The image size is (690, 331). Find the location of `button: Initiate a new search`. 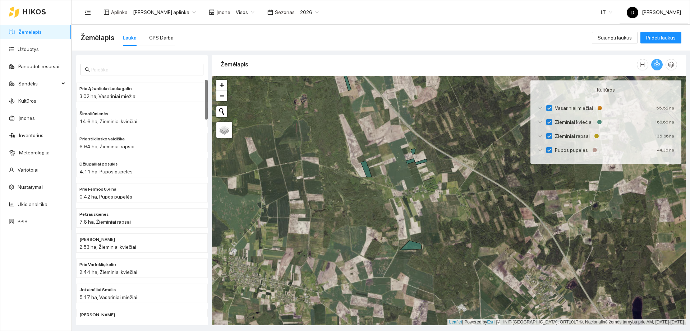

button: Initiate a new search is located at coordinates (222, 112).